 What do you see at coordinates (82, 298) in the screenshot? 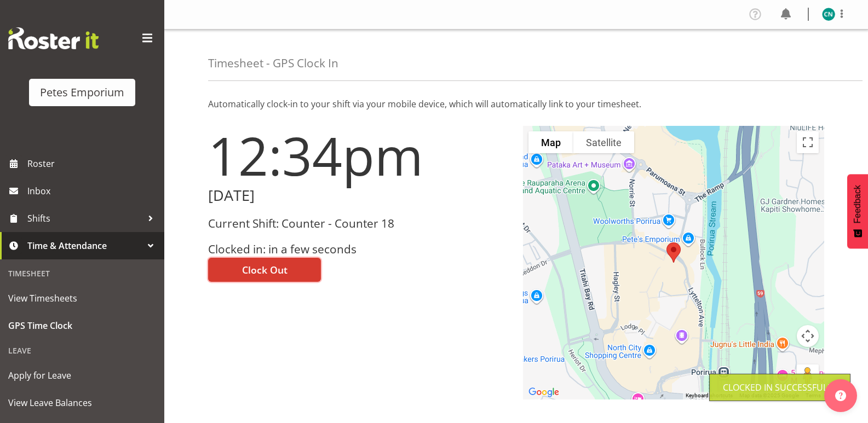
I see `span: View Timesheets` at bounding box center [82, 298].